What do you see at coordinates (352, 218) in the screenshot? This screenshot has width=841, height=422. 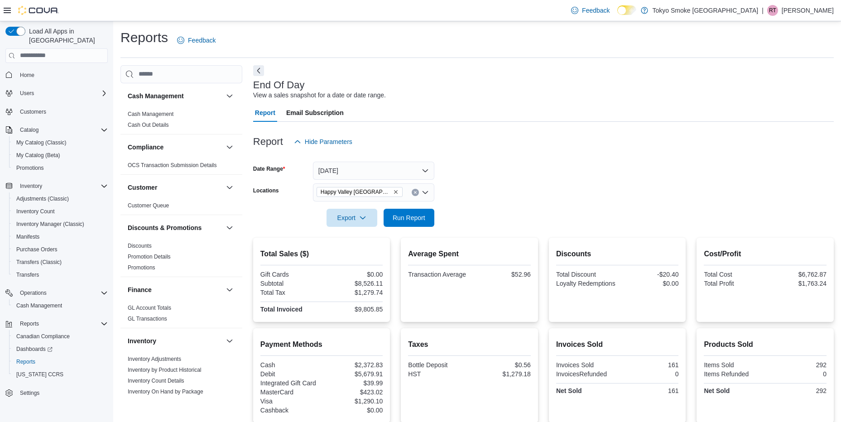 I see `span: Export` at bounding box center [352, 218].